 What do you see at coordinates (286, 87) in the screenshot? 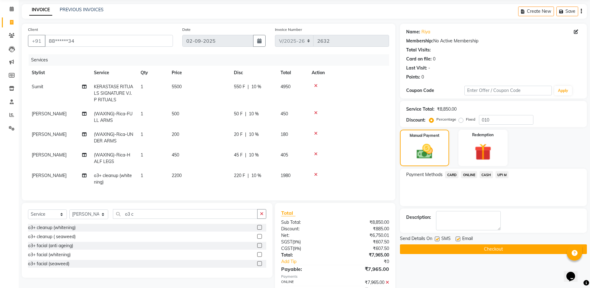
I see `span: 4950` at bounding box center [286, 87].